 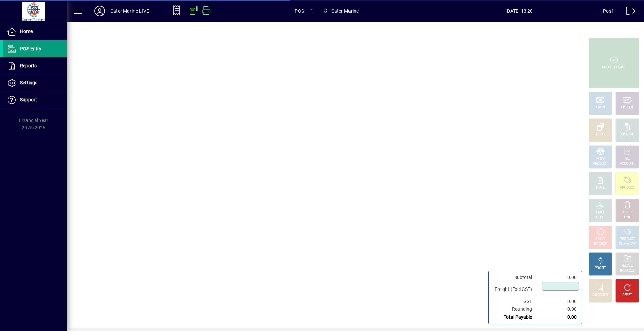 I want to click on span: 1, so click(x=312, y=11).